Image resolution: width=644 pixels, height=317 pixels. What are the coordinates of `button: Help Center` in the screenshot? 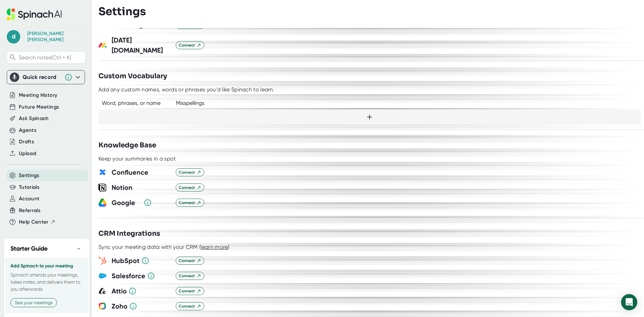 It's located at (37, 222).